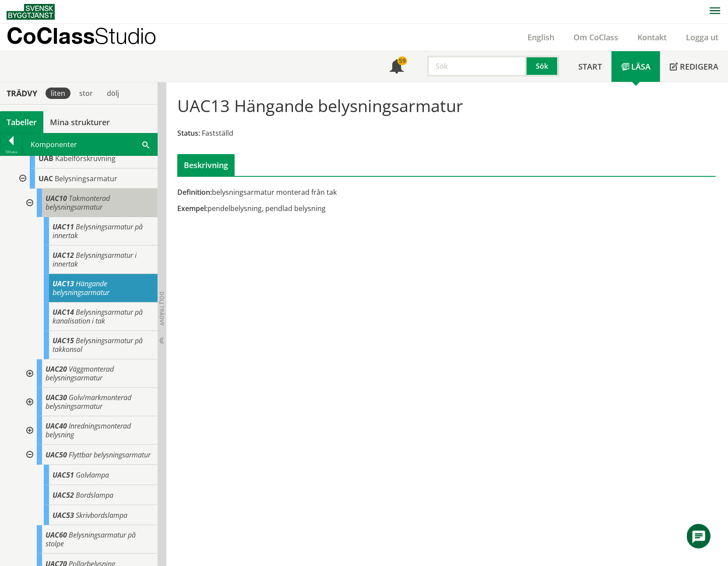 The height and width of the screenshot is (566, 728). I want to click on div: stor, so click(86, 93).